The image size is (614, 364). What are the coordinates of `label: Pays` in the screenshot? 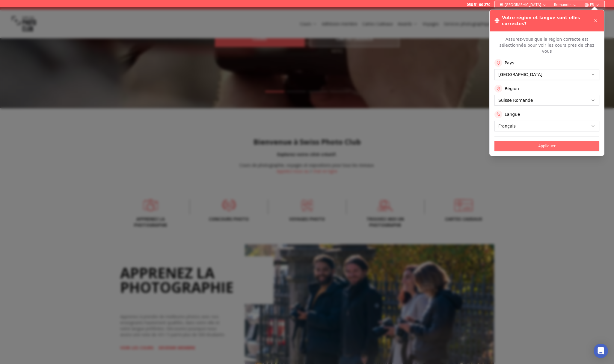 It's located at (509, 63).